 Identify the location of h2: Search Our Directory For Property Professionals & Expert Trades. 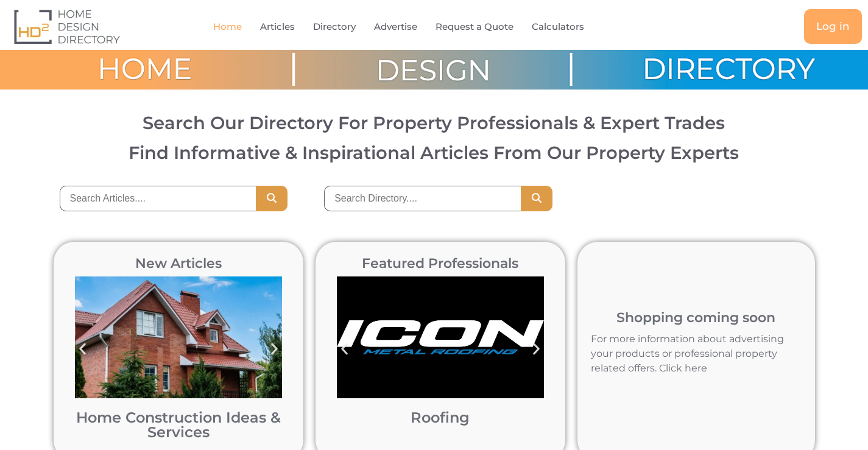
(434, 122).